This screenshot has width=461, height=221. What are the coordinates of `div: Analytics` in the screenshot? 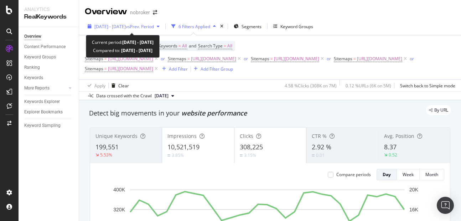 It's located at (48, 9).